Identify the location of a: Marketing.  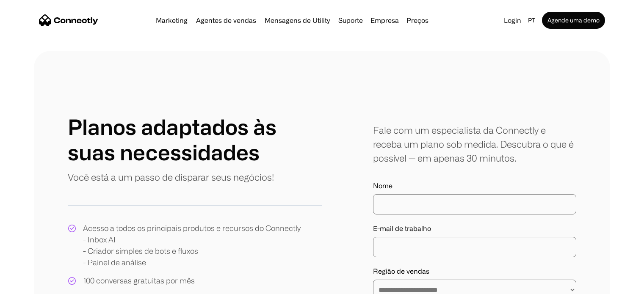
(171, 20).